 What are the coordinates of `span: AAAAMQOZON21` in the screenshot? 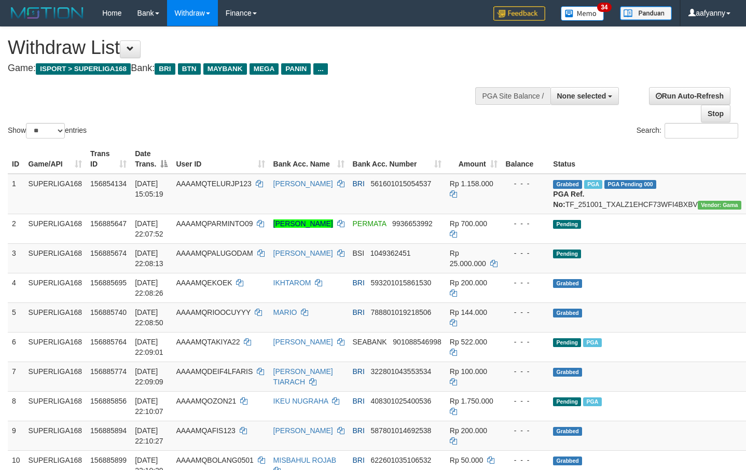 It's located at (206, 401).